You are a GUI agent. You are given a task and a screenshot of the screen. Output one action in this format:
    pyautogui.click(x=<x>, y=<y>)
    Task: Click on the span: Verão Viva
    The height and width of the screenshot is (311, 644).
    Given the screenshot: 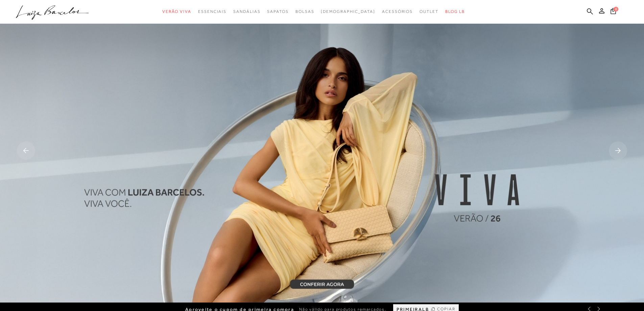 What is the action you would take?
    pyautogui.click(x=176, y=12)
    